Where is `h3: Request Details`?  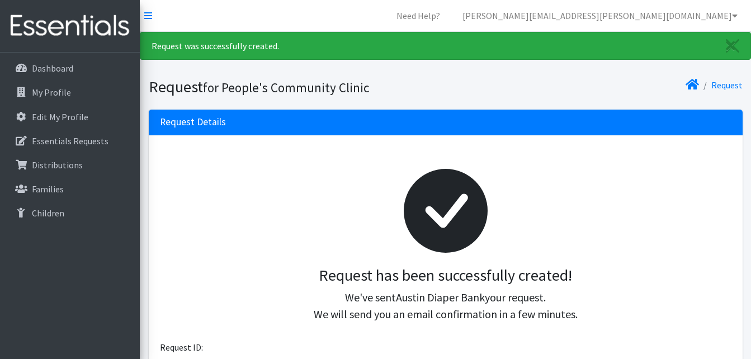 h3: Request Details is located at coordinates (193, 122).